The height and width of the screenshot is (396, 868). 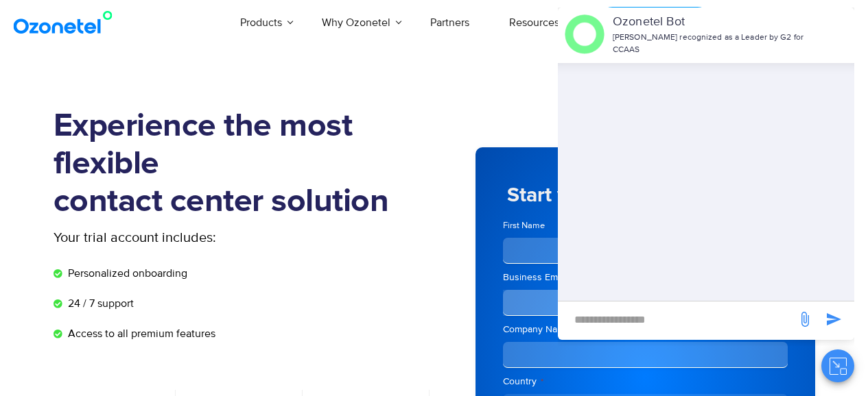 What do you see at coordinates (645, 382) in the screenshot?
I see `label: Country` at bounding box center [645, 382].